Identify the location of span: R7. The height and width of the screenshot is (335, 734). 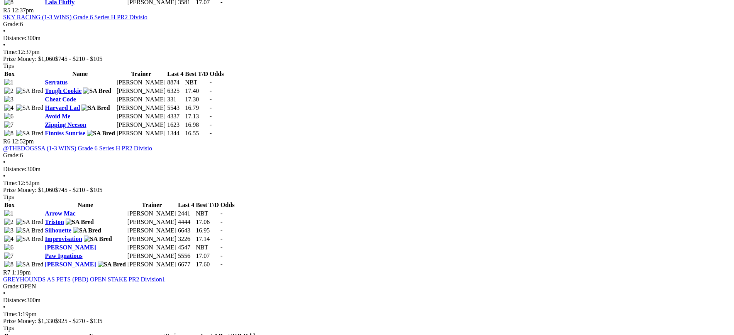
(7, 273).